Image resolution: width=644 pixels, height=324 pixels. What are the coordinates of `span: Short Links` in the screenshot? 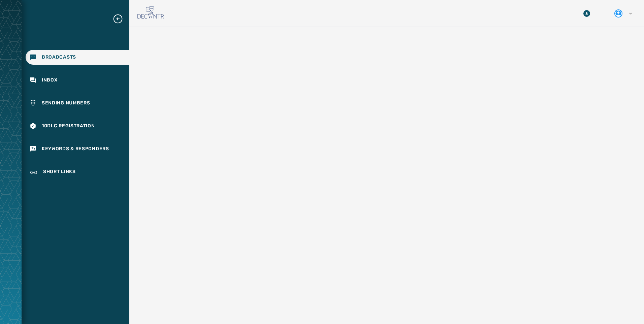 It's located at (59, 172).